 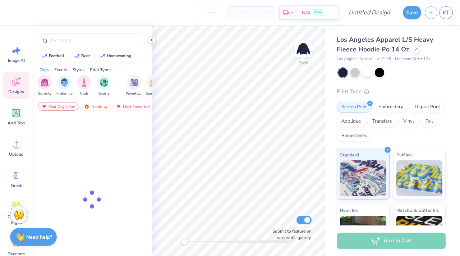 What do you see at coordinates (382, 121) in the screenshot?
I see `div: Transfers` at bounding box center [382, 121].